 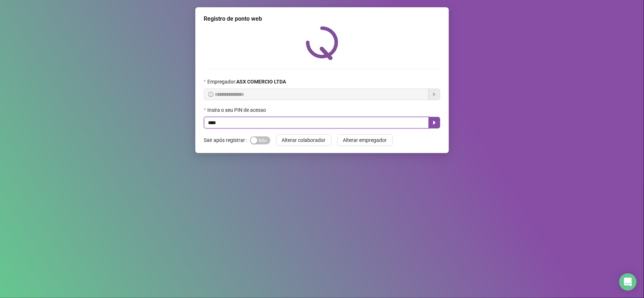 What do you see at coordinates (237, 110) in the screenshot?
I see `label: Insira o seu PIN de acesso` at bounding box center [237, 110].